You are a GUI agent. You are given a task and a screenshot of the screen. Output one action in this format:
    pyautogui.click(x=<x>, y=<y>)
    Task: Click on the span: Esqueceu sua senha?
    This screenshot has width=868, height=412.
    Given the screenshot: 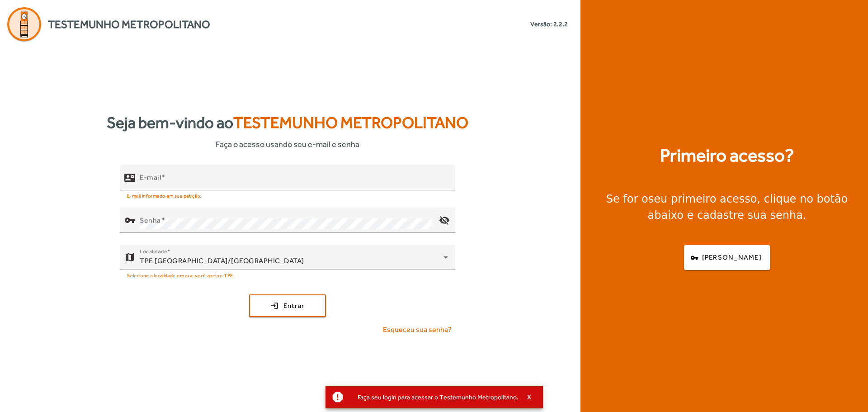 What is the action you would take?
    pyautogui.click(x=417, y=329)
    